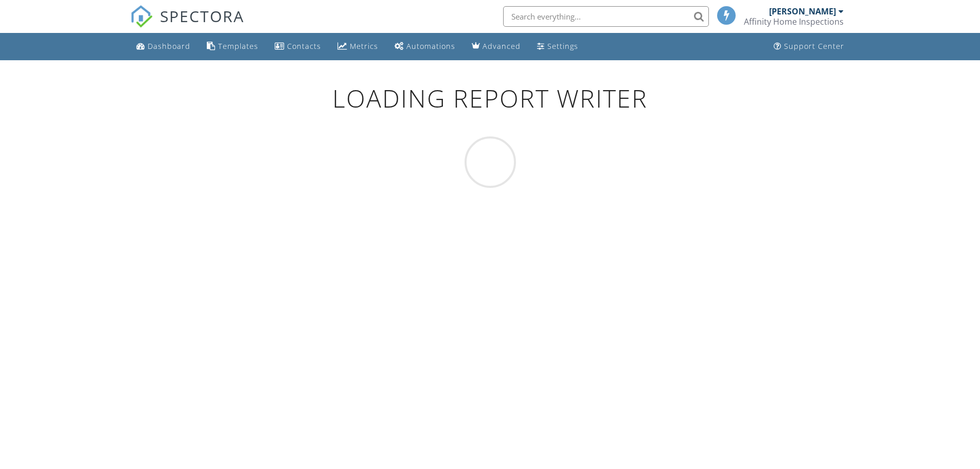 This screenshot has width=980, height=469. What do you see at coordinates (425, 46) in the screenshot?
I see `a: Automations (Basic)` at bounding box center [425, 46].